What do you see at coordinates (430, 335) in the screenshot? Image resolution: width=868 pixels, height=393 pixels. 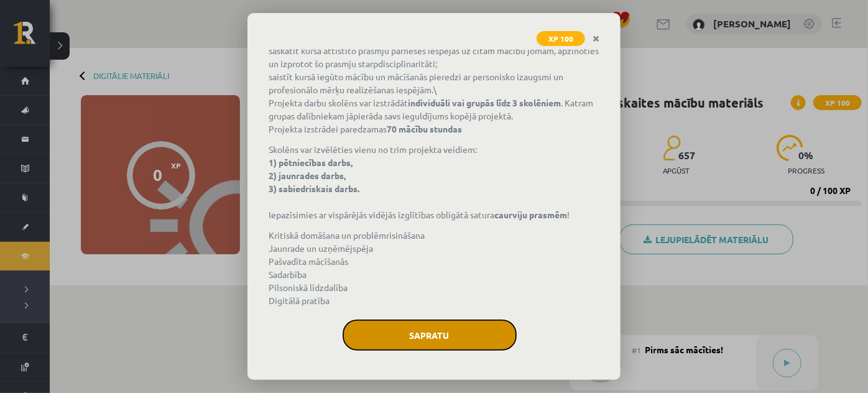 I see `button: Sapratu` at bounding box center [430, 335].